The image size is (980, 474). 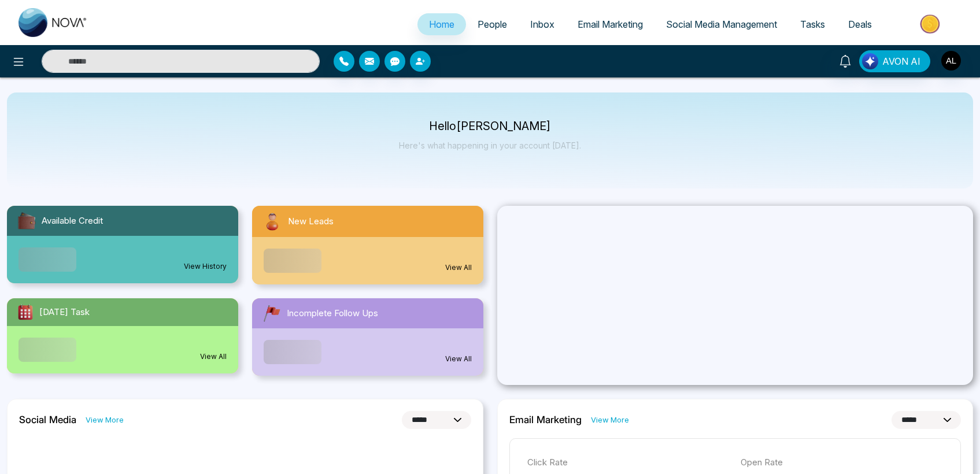 What do you see at coordinates (368, 337) in the screenshot?
I see `a: Incomplete Follow UpsView All` at bounding box center [368, 337].